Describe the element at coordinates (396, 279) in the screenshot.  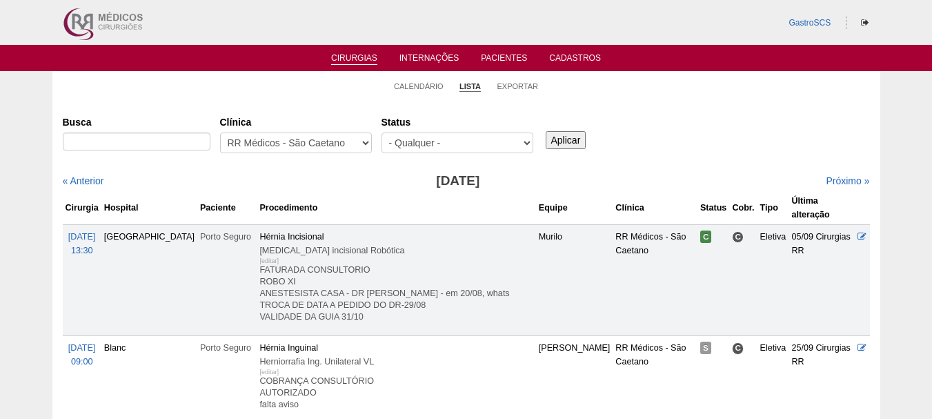
I see `td: Hérnia Incisional` at that location.